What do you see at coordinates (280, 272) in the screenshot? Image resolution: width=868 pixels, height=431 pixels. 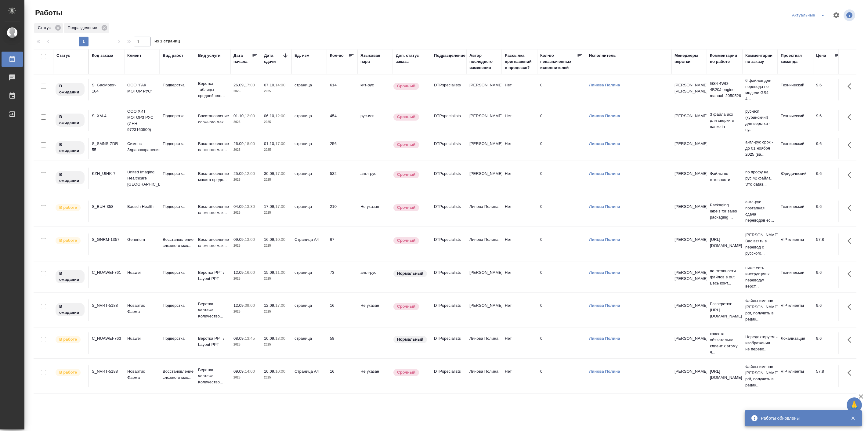 I see `p: 11:00` at bounding box center [280, 272].